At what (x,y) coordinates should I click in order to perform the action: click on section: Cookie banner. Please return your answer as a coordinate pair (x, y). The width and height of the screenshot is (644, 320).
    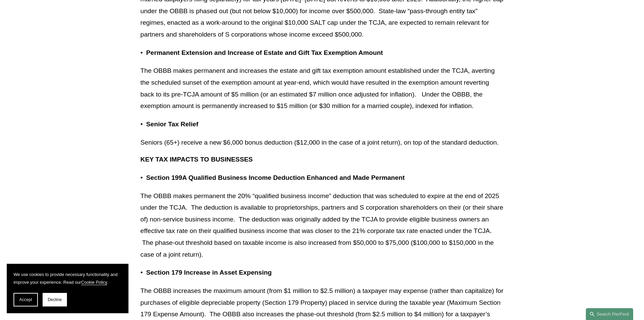
    Looking at the image, I should click on (68, 288).